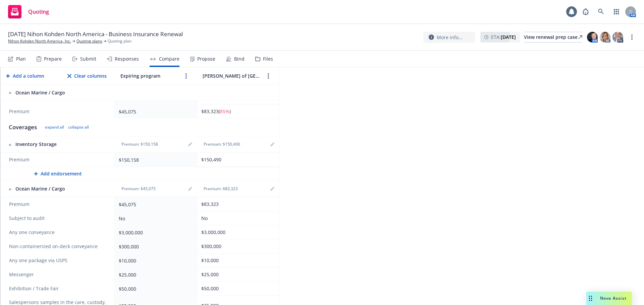 The image size is (644, 305). I want to click on span: Exhibition / Trade Fair, so click(59, 289).